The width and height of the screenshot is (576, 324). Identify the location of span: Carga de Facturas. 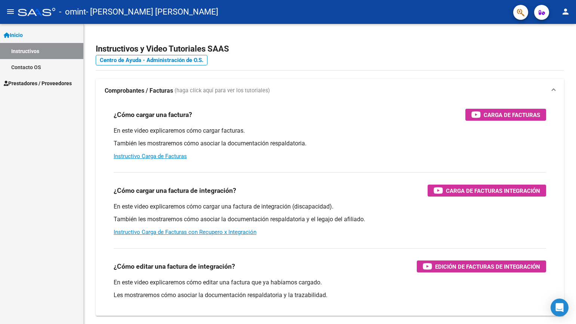
(512, 115).